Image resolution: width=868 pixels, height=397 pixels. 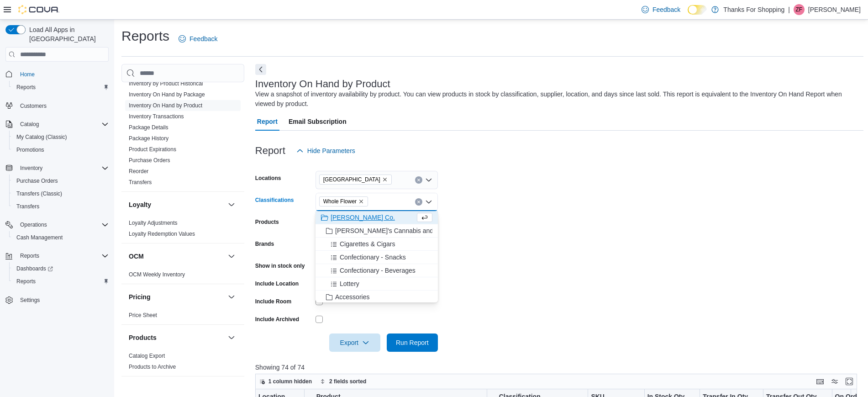 I want to click on span: Report, so click(x=267, y=122).